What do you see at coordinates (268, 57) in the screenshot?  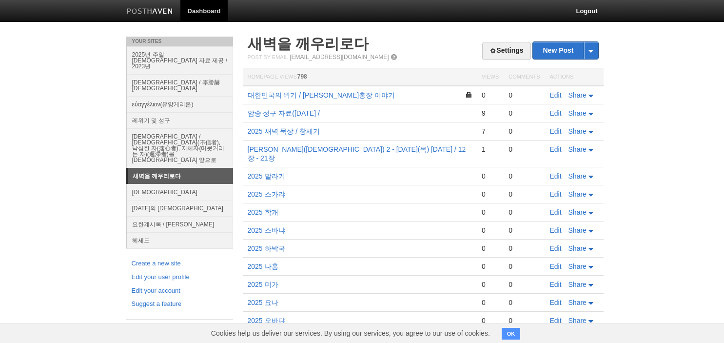 I see `span: Post by Email` at bounding box center [268, 57].